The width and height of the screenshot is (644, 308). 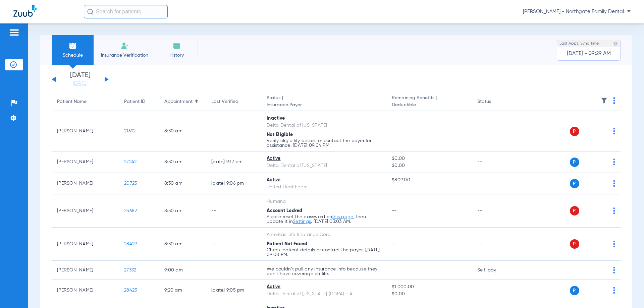 I want to click on div: Ameritas Life Insurance Corp., so click(x=323, y=234).